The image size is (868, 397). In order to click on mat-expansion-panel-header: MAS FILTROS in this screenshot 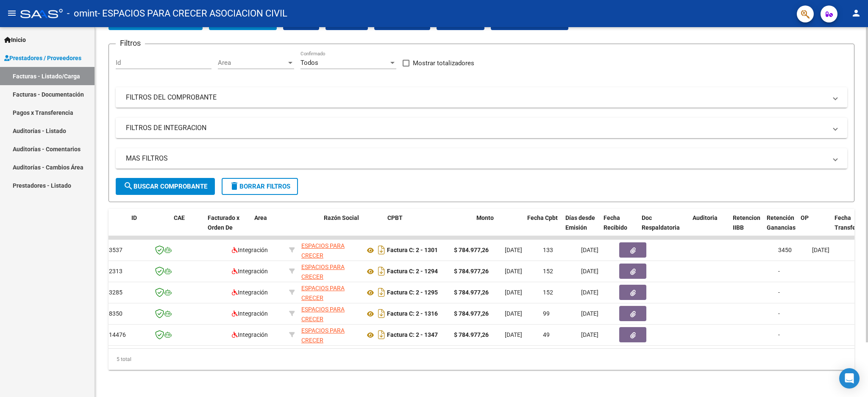, I will do `click(481, 158)`.